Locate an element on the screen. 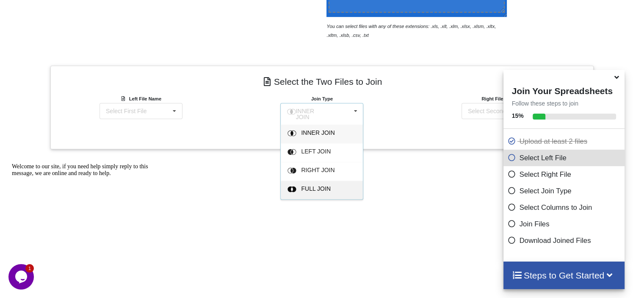 The height and width of the screenshot is (298, 644). span: Welcome to our site, if you need help simply reply to this message, we are online and ready to help. is located at coordinates (72, 10).